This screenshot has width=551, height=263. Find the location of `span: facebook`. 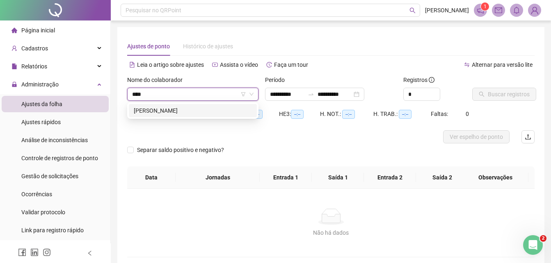

span: facebook is located at coordinates (22, 253).